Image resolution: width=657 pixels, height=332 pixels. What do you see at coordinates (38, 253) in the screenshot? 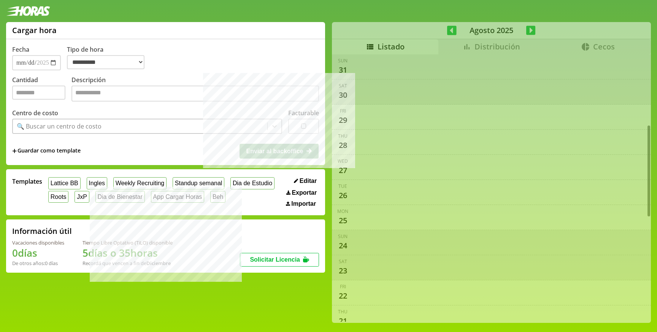
I see `h1: 0 días` at bounding box center [38, 253].